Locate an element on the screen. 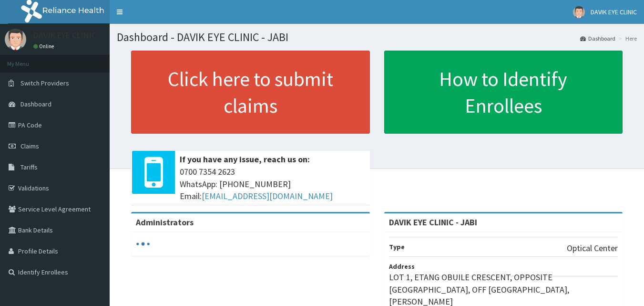  p: Optical Center is located at coordinates (592, 248).